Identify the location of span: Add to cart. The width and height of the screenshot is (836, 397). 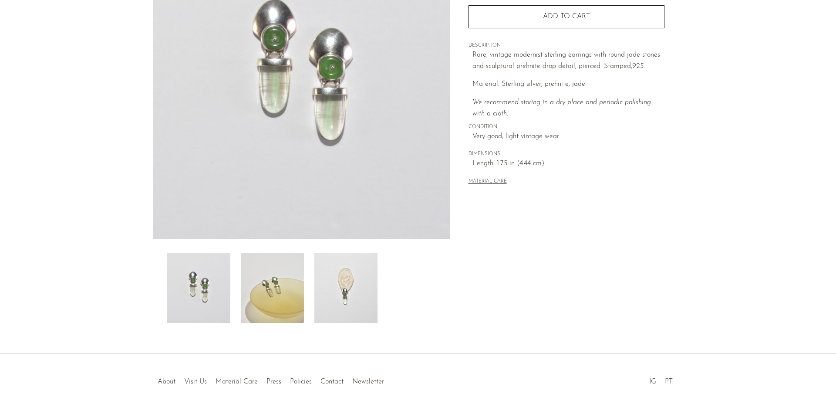
(566, 17).